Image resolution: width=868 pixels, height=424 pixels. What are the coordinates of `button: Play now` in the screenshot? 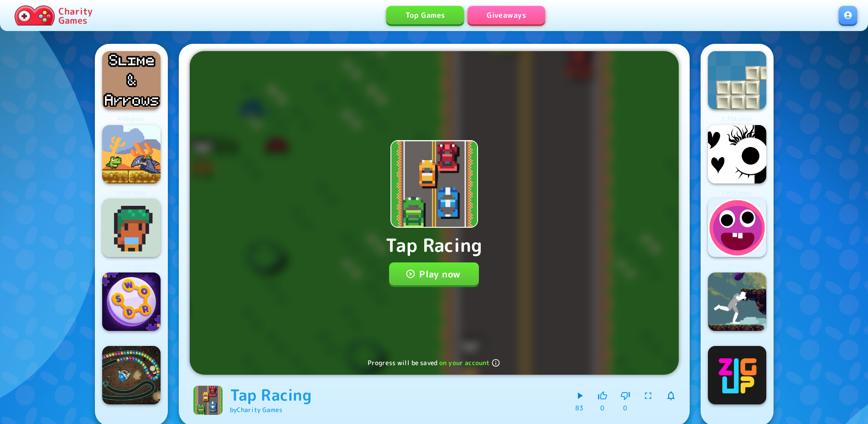 It's located at (434, 274).